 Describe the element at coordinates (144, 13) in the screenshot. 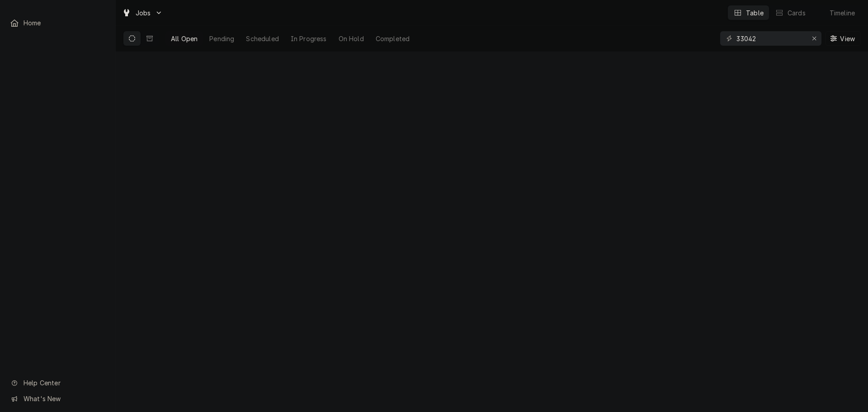

I see `span: Jobs` at that location.